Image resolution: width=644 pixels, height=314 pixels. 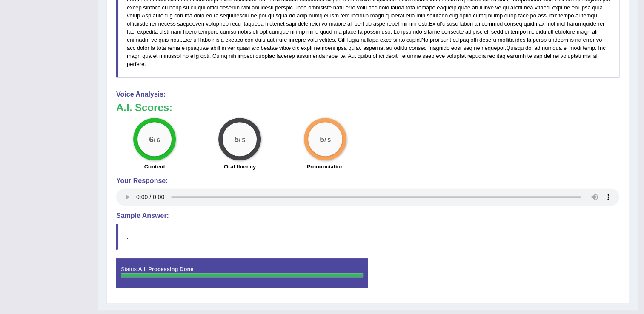 What do you see at coordinates (166, 269) in the screenshot?
I see `strong: A.I. Processing Done` at bounding box center [166, 269].